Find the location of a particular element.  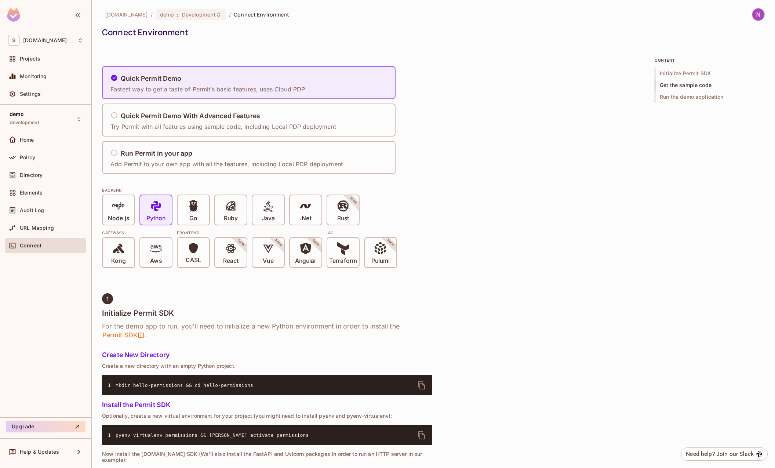

h4: Initialize Permit SDK is located at coordinates (267, 313).